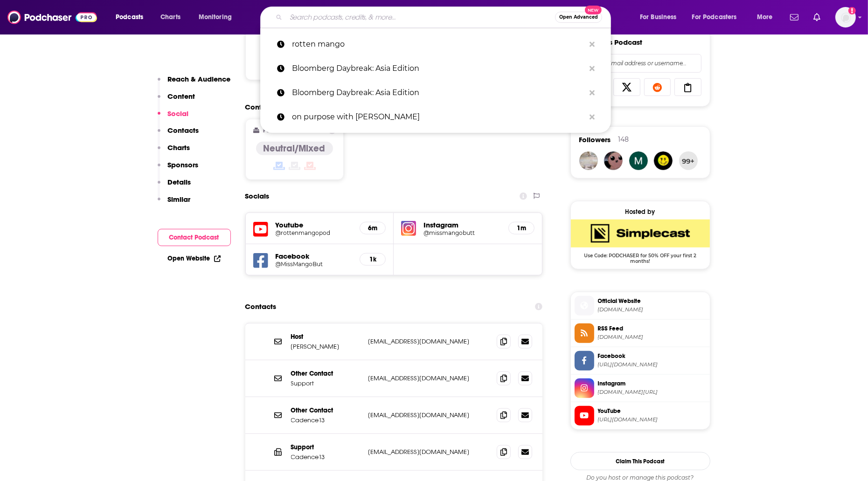 The width and height of the screenshot is (868, 481). What do you see at coordinates (174, 151) in the screenshot?
I see `button: Charts` at bounding box center [174, 151].